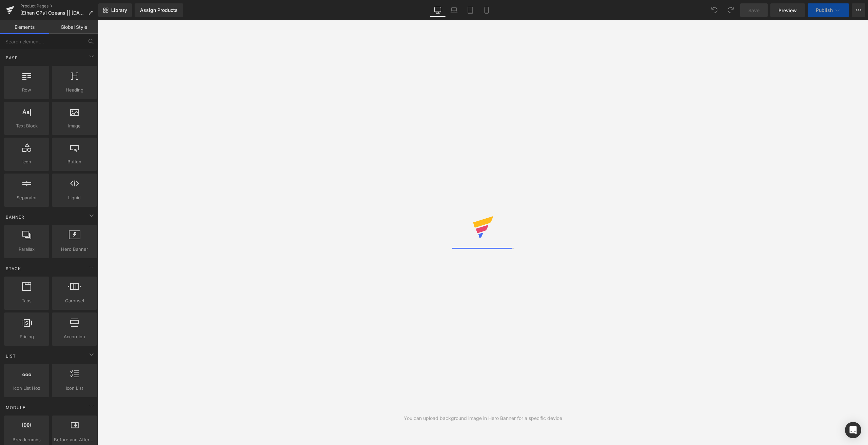 Image resolution: width=868 pixels, height=445 pixels. Describe the element at coordinates (437, 10) in the screenshot. I see `a: Desktop` at that location.